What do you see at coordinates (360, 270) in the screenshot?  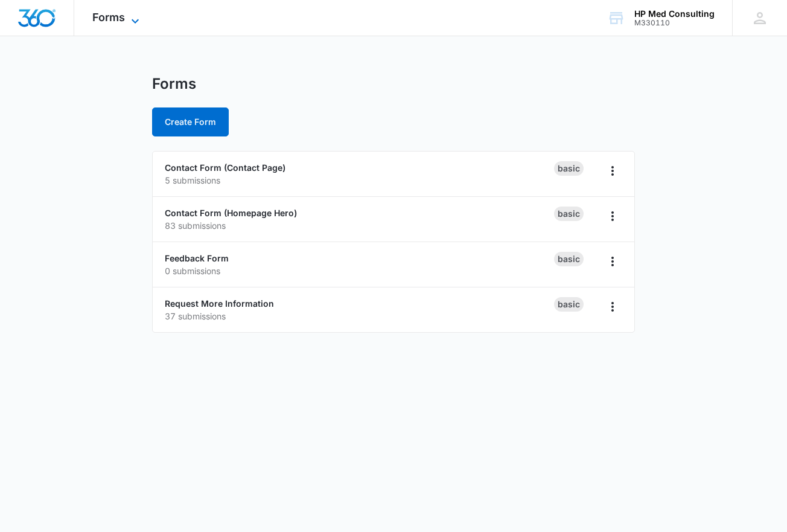 I see `p: 0 submissions` at bounding box center [360, 270].